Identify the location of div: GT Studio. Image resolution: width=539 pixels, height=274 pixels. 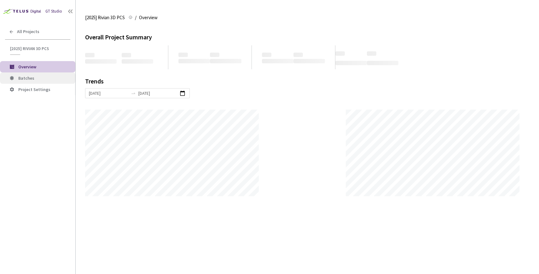
(54, 11).